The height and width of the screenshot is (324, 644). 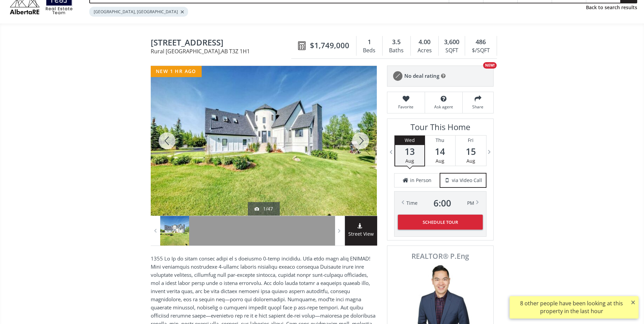 I want to click on div: 250020 Range Road 32 Rural Rocky View County, AB T3Z 1H1 - Photo 1 of 47, so click(x=264, y=141).